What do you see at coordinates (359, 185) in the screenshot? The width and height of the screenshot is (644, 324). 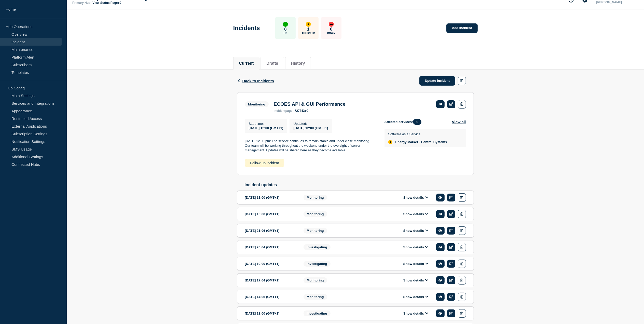 I see `h2: Incident updates` at bounding box center [359, 185].